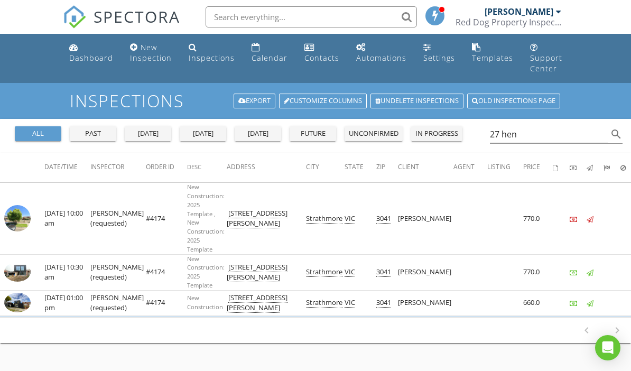 The width and height of the screenshot is (631, 371). I want to click on span: Listing, so click(499, 167).